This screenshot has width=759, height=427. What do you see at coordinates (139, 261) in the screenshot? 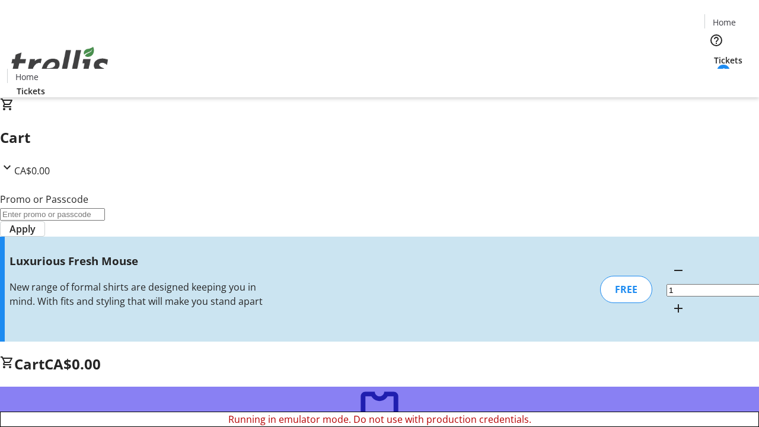
I see `h3: Luxurious Fresh Mouse` at bounding box center [139, 261].